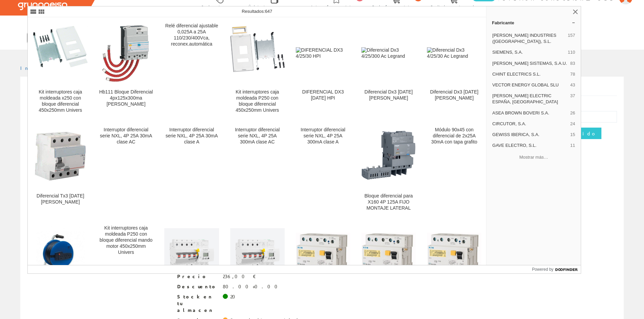  What do you see at coordinates (126, 240) in the screenshot?
I see `div: Kit interruptores caja moldeada P250 con bloque diferencial mando motor 450x250mm Univers` at bounding box center [126, 240].